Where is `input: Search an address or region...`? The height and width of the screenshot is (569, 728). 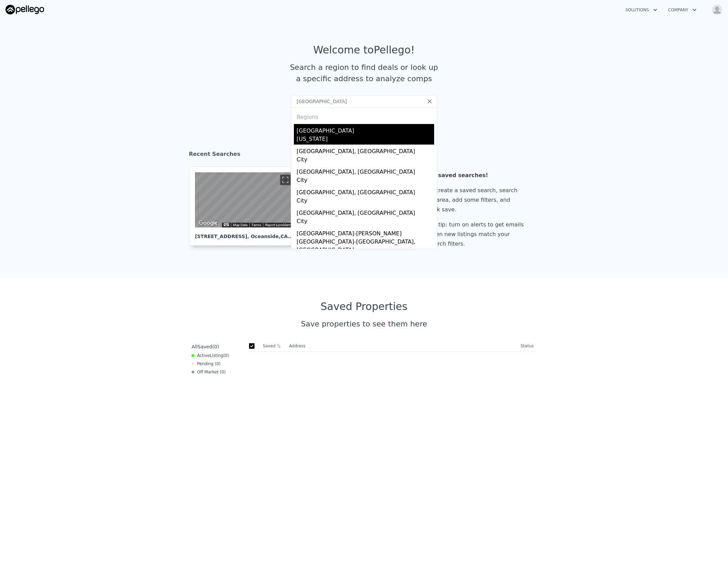 input: Search an address or region... is located at coordinates (364, 102).